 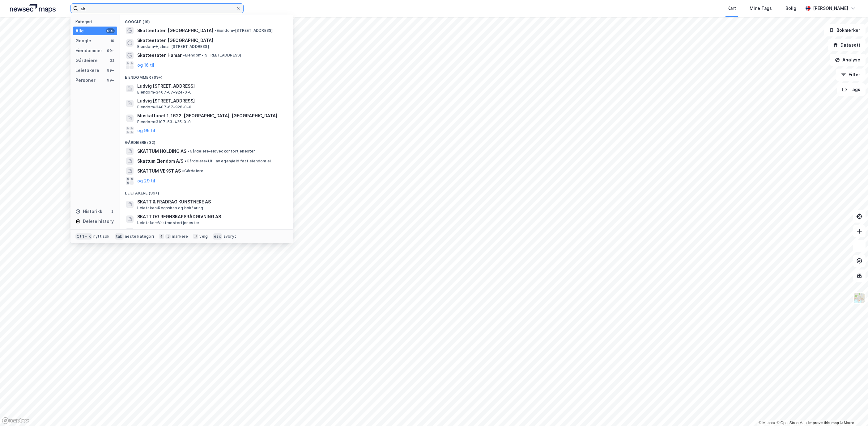 What do you see at coordinates (168, 223) in the screenshot?
I see `span: Leietaker • Vaktmestertjenester` at bounding box center [168, 223].